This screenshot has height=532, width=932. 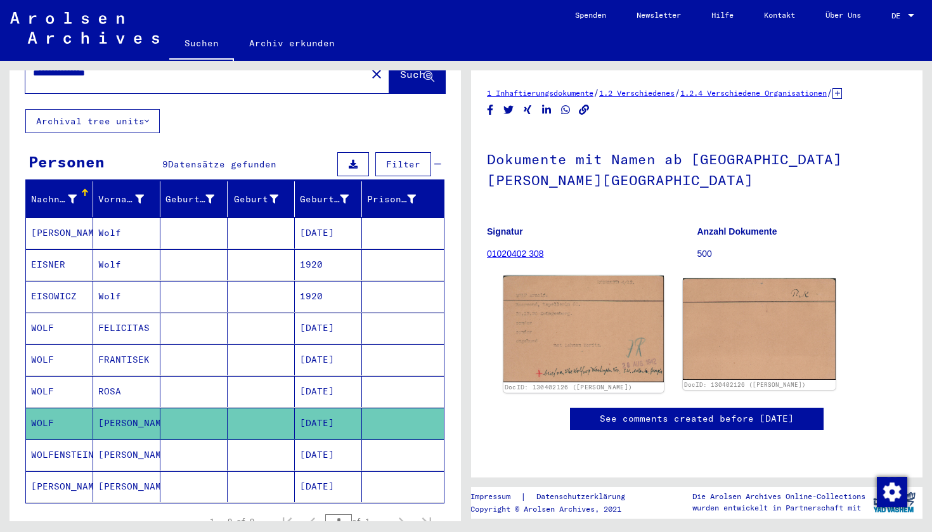 I want to click on button: Clear, so click(x=377, y=74).